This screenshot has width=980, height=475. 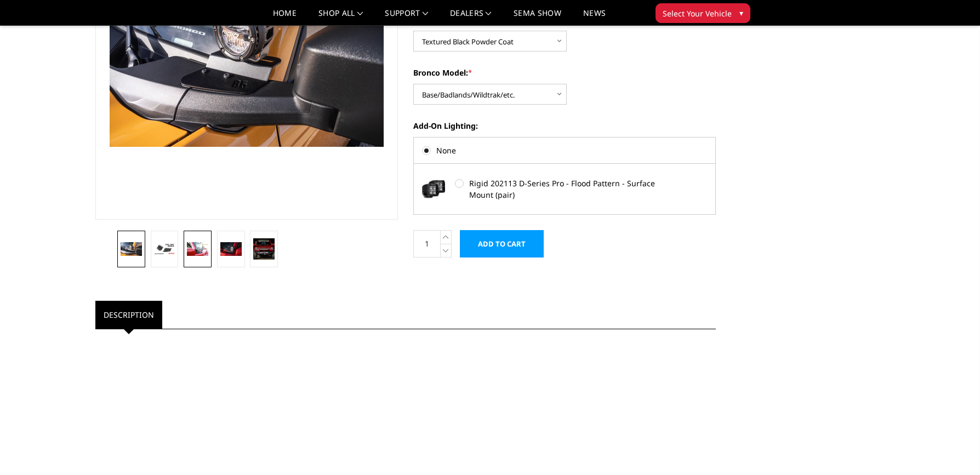 I want to click on input: Add to Cart, so click(x=501, y=244).